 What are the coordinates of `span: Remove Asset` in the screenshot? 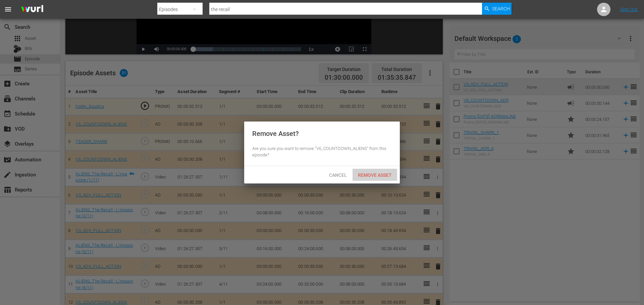 It's located at (375, 175).